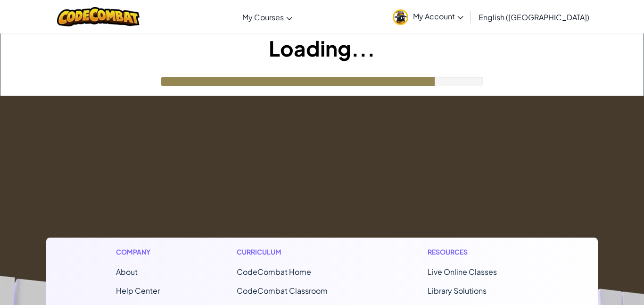 Image resolution: width=644 pixels, height=305 pixels. I want to click on h1: Curriculum, so click(294, 252).